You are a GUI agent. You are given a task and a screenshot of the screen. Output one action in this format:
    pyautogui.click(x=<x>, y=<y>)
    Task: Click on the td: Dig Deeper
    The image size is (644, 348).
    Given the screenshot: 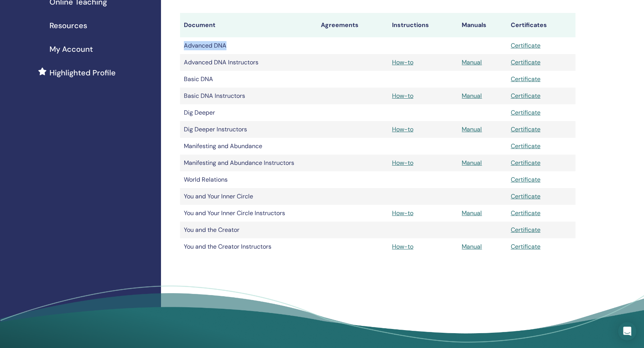 What is the action you would take?
    pyautogui.click(x=249, y=113)
    